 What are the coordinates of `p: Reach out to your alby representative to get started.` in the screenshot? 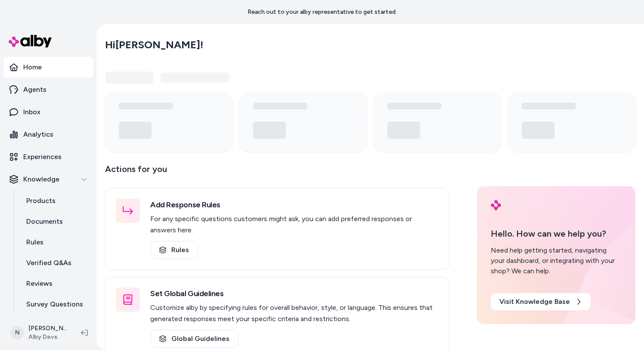 It's located at (322, 12).